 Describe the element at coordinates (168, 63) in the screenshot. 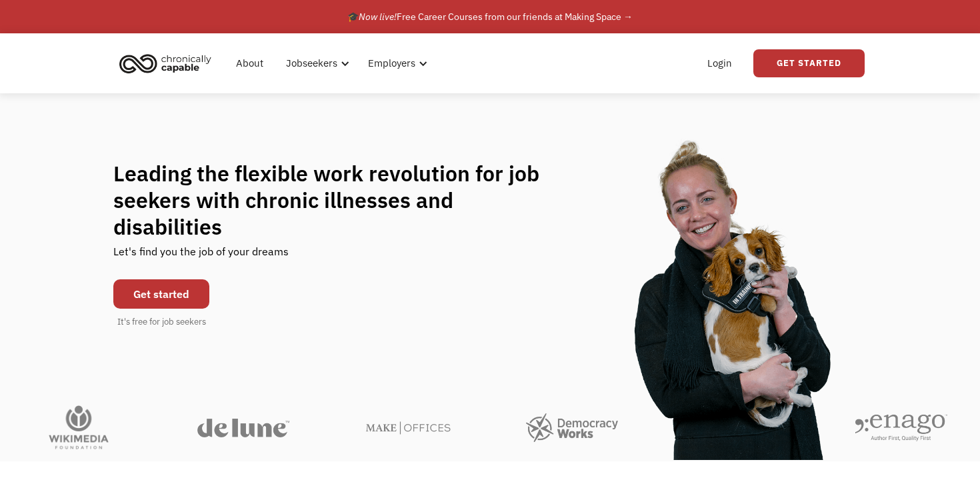

I see `a: home` at that location.